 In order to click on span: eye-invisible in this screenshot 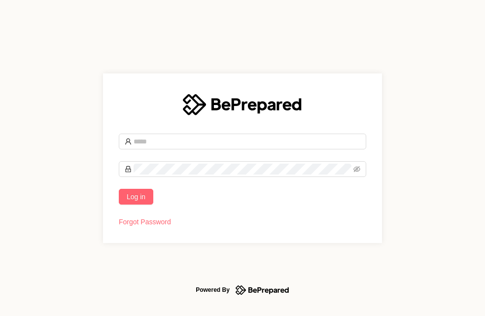, I will do `click(357, 169)`.